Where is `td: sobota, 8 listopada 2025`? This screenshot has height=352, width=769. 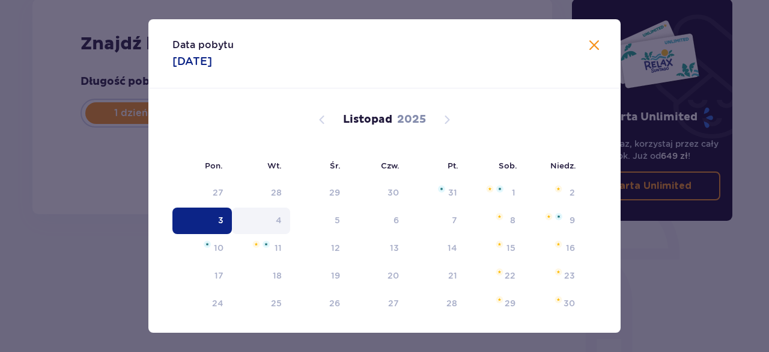 td: sobota, 8 listopada 2025 is located at coordinates (495, 221).